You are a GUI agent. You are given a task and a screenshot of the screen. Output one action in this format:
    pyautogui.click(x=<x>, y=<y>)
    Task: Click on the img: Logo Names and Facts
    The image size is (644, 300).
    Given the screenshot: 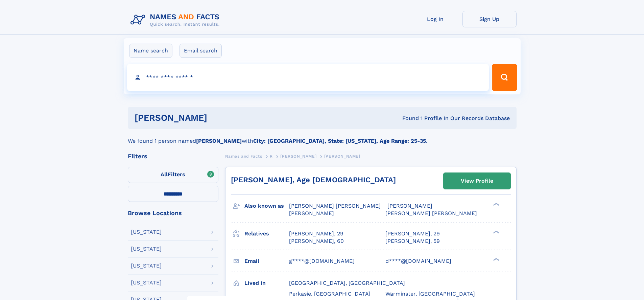 What is the action you would take?
    pyautogui.click(x=177, y=20)
    